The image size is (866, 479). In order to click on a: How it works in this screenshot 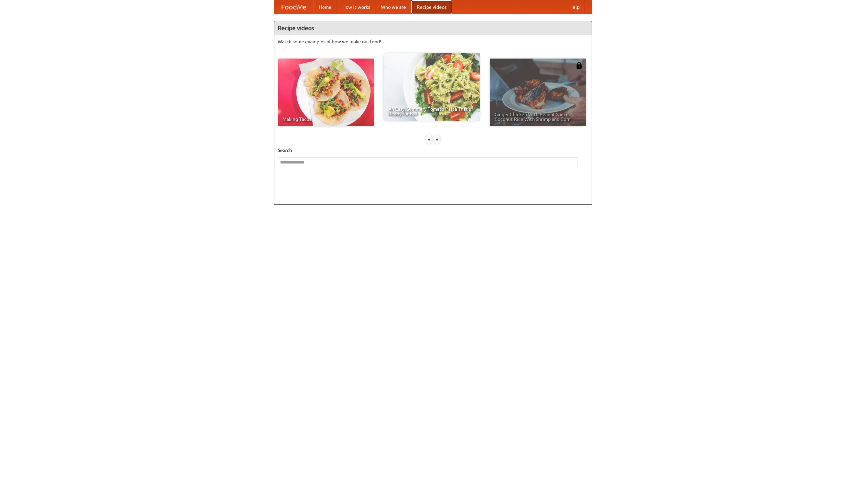, I will do `click(356, 7)`.